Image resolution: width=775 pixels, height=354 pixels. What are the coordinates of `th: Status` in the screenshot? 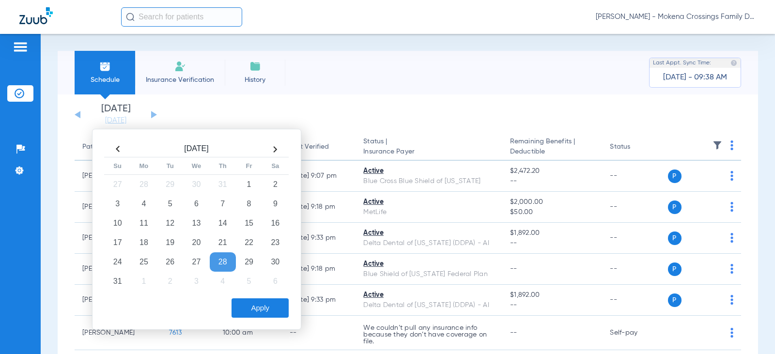 It's located at (634, 147).